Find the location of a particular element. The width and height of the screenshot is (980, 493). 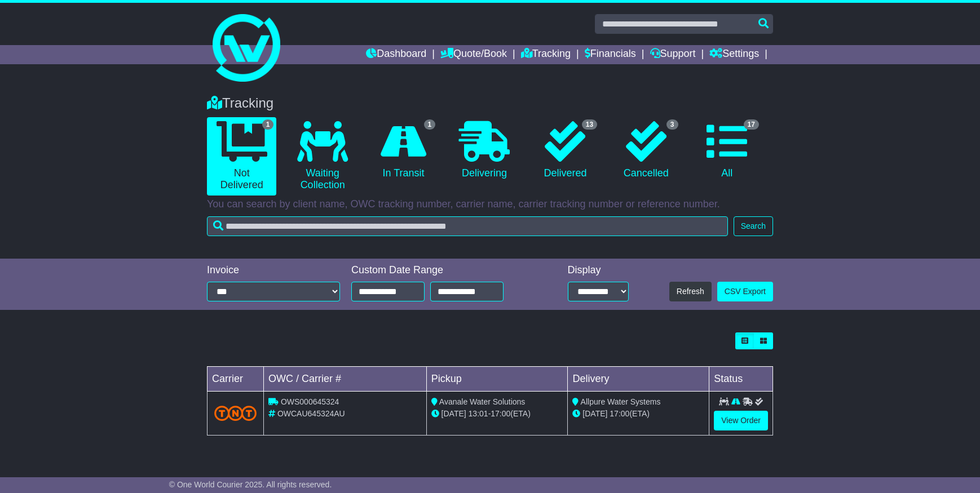

img: TNT_Domestic.png is located at coordinates (235, 413).